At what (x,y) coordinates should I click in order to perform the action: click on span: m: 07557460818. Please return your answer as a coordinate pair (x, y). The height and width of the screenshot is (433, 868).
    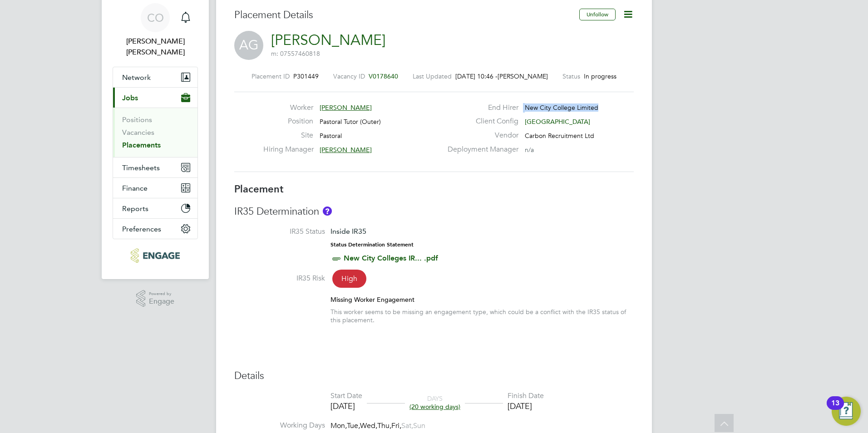
    Looking at the image, I should click on (296, 53).